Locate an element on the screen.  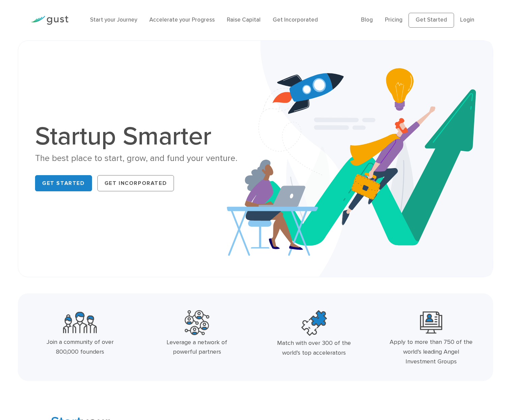
a: Pricing is located at coordinates (393, 20).